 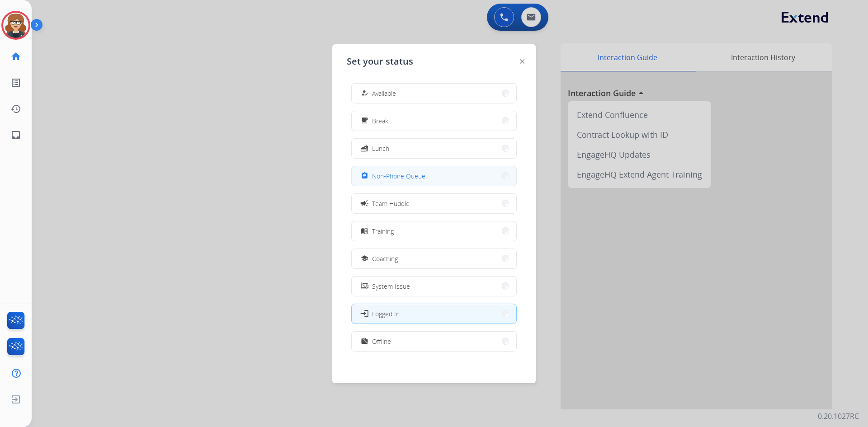 What do you see at coordinates (16, 56) in the screenshot?
I see `mat-icon: home` at bounding box center [16, 56].